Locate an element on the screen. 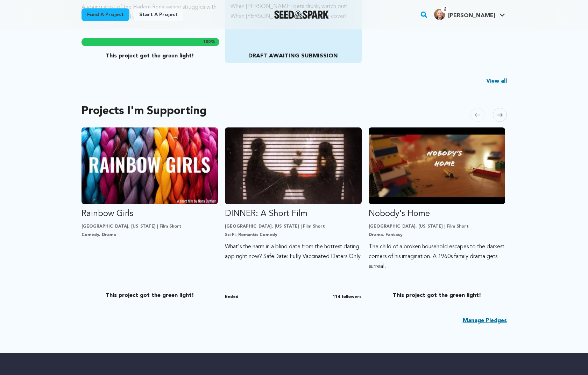  span: 114 followers is located at coordinates (347, 297).